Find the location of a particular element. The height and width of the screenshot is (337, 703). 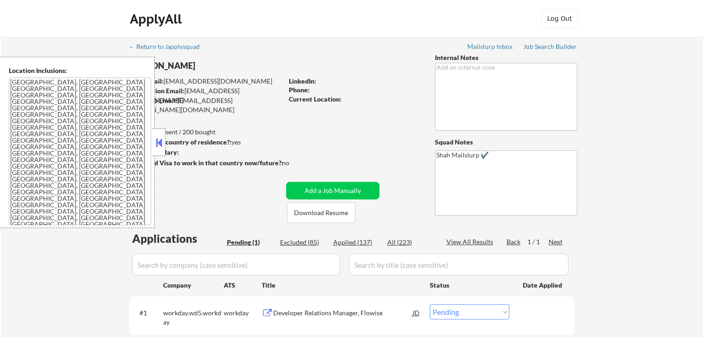

input: Search by company (case sensitive) is located at coordinates (236, 265).